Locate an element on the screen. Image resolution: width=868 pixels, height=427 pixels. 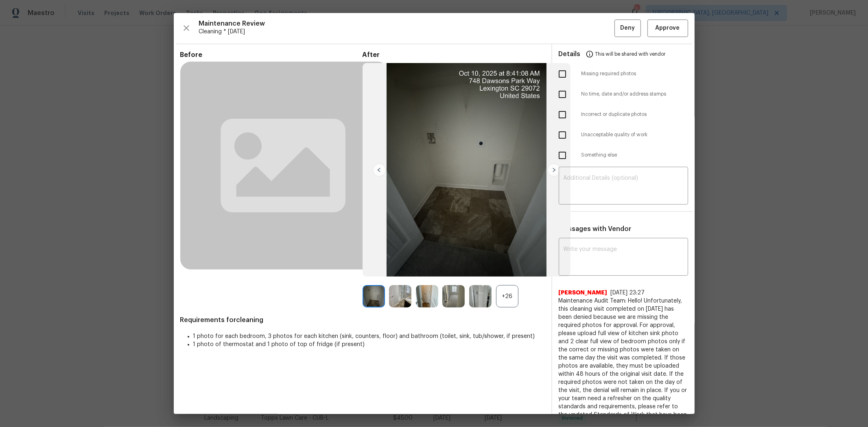
span: Unacceptable quality of work is located at coordinates (635, 134).